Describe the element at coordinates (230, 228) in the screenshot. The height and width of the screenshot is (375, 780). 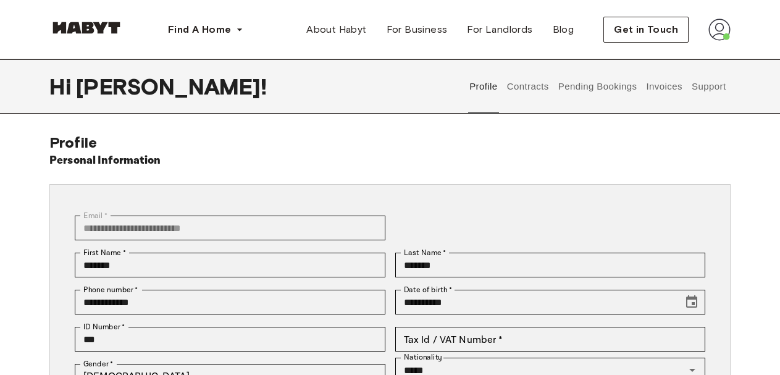
I see `div: You can't change your email address at the moment. Please reach out to customer support in case y...` at that location.